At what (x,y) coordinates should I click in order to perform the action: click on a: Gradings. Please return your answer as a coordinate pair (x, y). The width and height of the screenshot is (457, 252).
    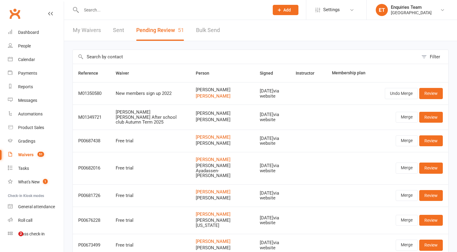
    Looking at the image, I should click on (36, 141).